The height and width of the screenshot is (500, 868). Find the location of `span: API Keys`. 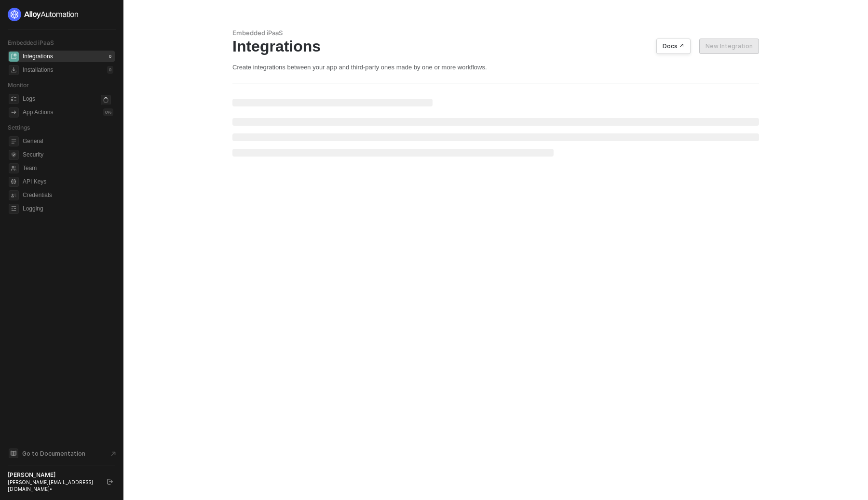

span: API Keys is located at coordinates (68, 182).